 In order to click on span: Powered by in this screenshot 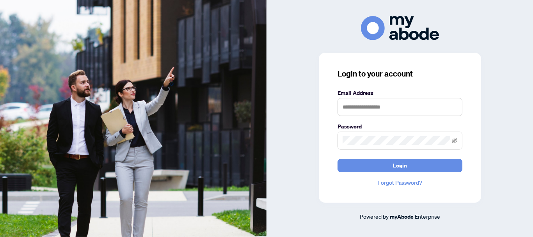, I will do `click(375, 216)`.